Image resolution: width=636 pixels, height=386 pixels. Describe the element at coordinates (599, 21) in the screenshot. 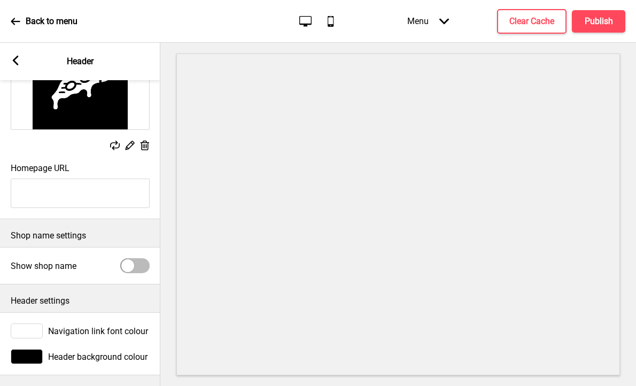

I see `button: Publish` at that location.